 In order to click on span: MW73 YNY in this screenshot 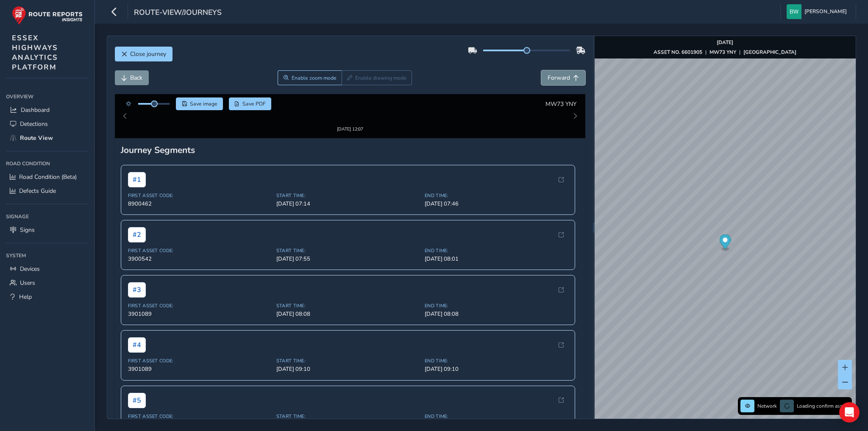, I will do `click(561, 104)`.